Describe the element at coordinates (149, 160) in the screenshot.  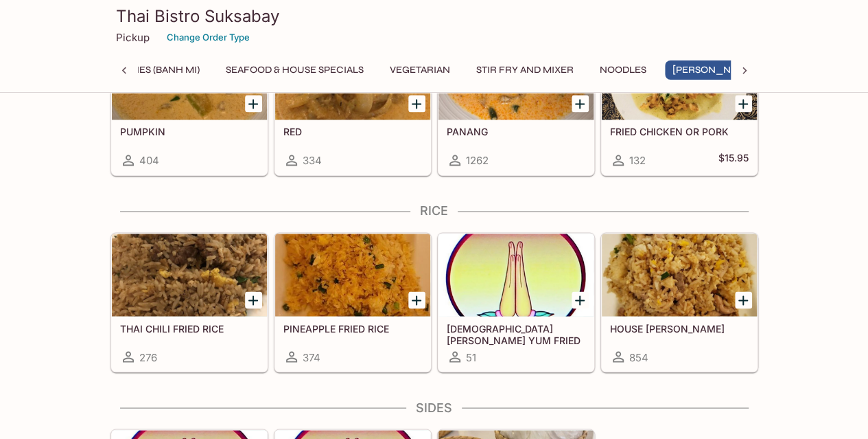
I see `span: 404` at that location.